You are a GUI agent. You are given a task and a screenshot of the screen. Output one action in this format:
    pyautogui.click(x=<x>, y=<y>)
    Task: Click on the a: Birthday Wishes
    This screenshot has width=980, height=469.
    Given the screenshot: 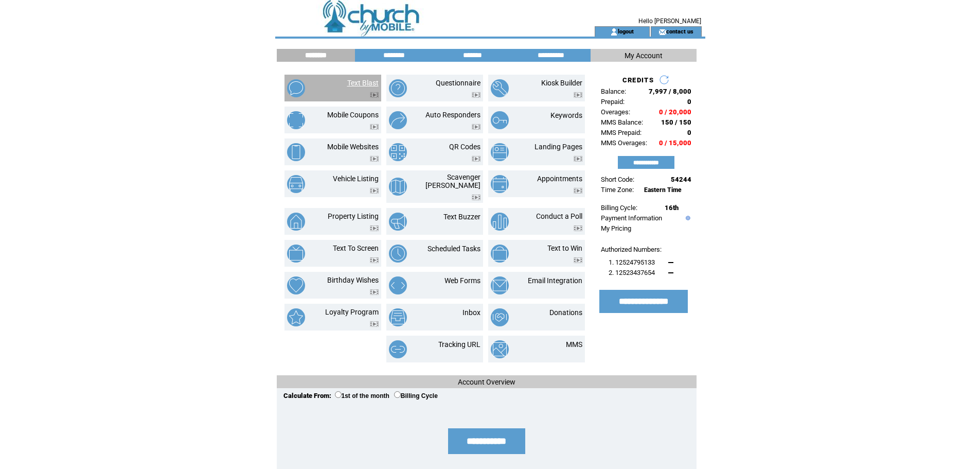 What is the action you would take?
    pyautogui.click(x=353, y=280)
    